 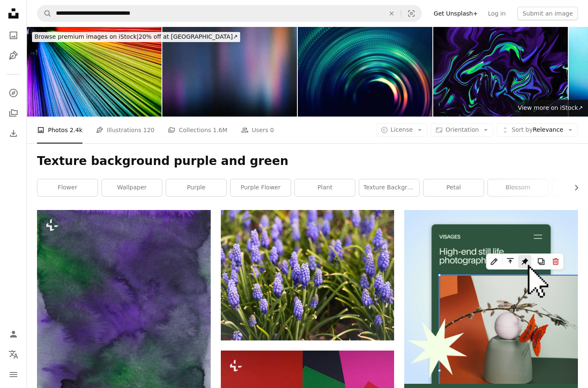 I want to click on button: Sort byRelevance, so click(x=537, y=130).